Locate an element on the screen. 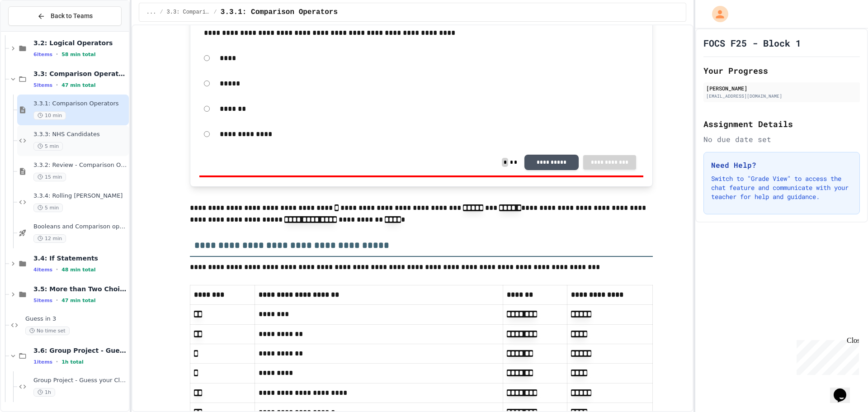  p: Switch to "Grade View" to access the chat feature and communicate with your teacher for help and ... is located at coordinates (781, 188).